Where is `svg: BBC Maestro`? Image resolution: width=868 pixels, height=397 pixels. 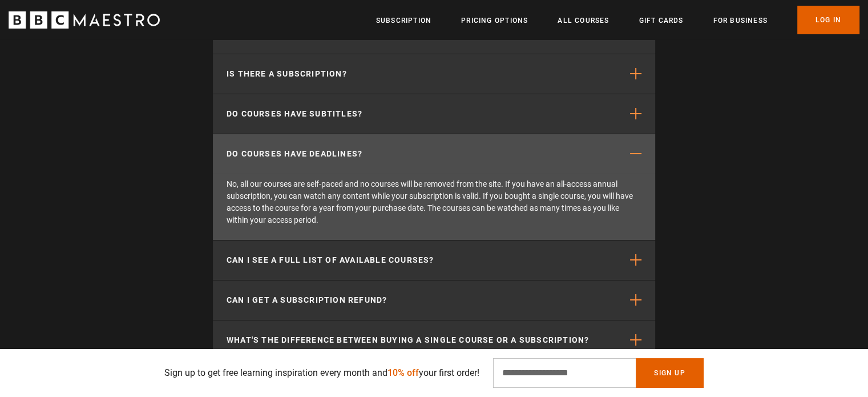 svg: BBC Maestro is located at coordinates (84, 20).